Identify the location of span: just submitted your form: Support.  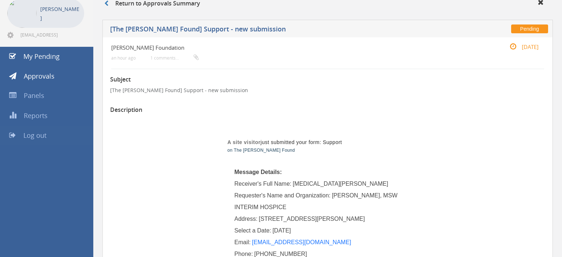
(285, 142).